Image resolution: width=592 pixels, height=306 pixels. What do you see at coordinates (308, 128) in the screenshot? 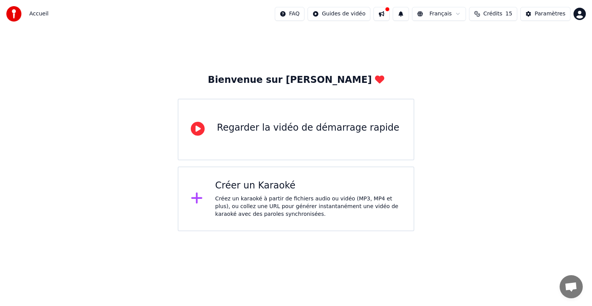
I see `div: Regarder la vidéo de démarrage rapide` at bounding box center [308, 128].